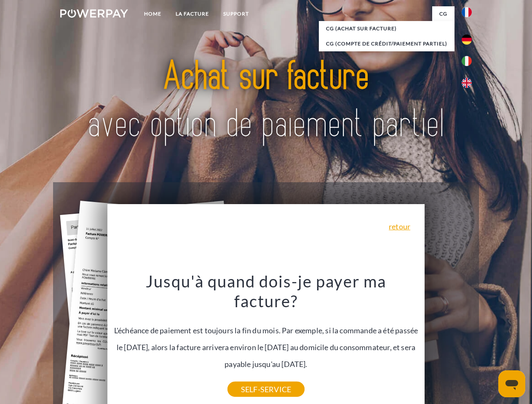 Image resolution: width=532 pixels, height=404 pixels. What do you see at coordinates (443, 14) in the screenshot?
I see `a: CG` at bounding box center [443, 14].